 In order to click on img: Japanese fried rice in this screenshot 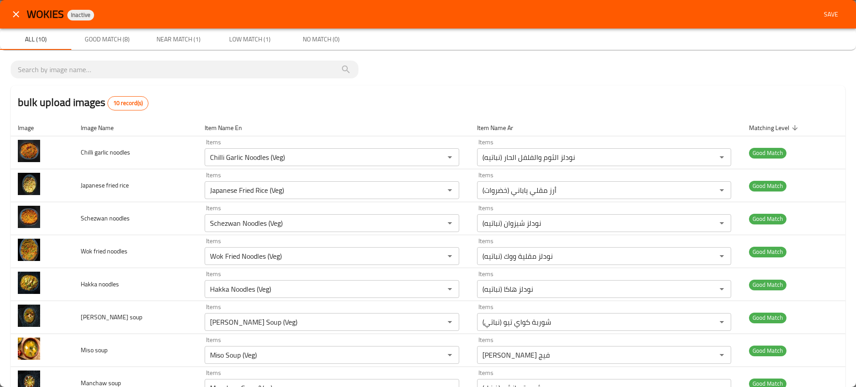, I will do `click(29, 184)`.